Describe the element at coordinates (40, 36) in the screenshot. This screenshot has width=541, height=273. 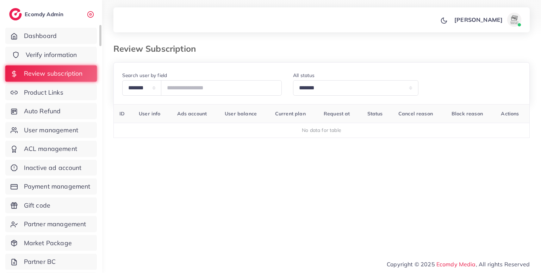
I see `span: Dashboard` at that location.